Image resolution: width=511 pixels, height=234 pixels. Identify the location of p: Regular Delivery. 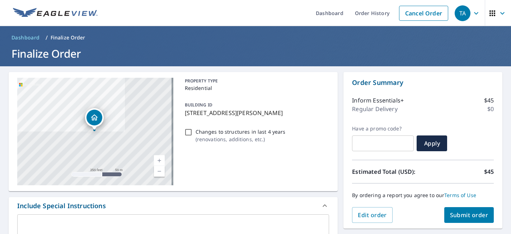
(375, 109).